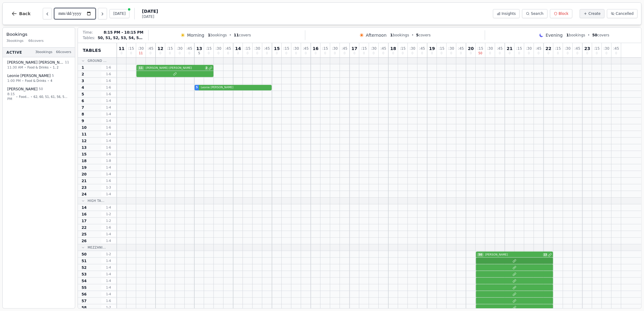 The height and width of the screenshot is (311, 644). Describe the element at coordinates (84, 161) in the screenshot. I see `span: 18` at that location.